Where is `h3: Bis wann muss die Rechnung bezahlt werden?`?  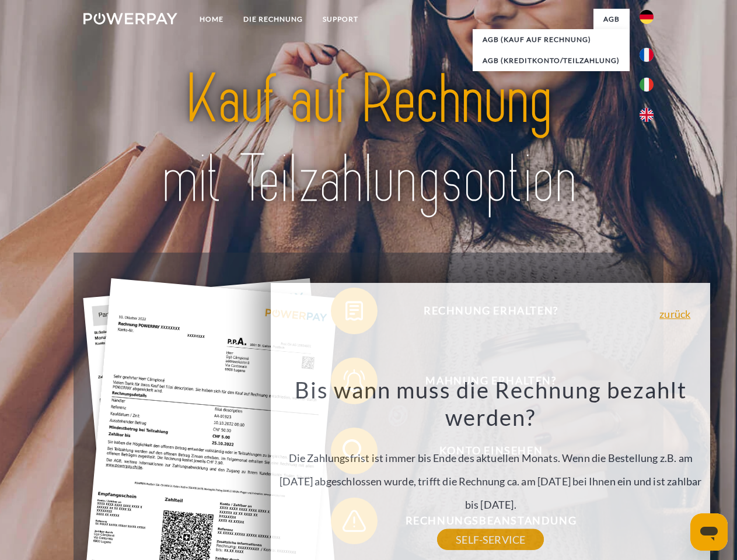
h3: Bis wann muss die Rechnung bezahlt werden? is located at coordinates (491, 403).